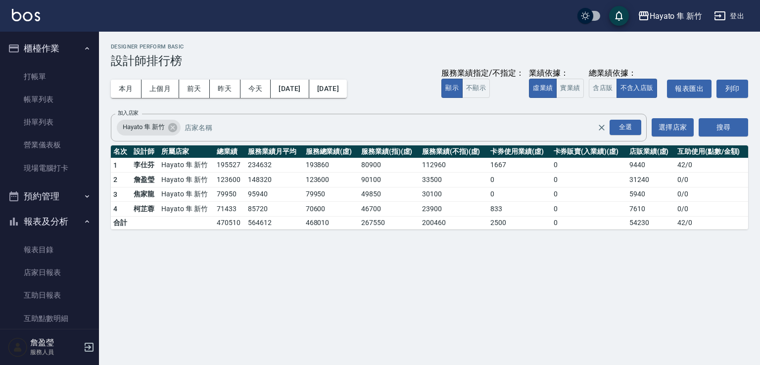  I want to click on td: 0 / 0, so click(711, 180).